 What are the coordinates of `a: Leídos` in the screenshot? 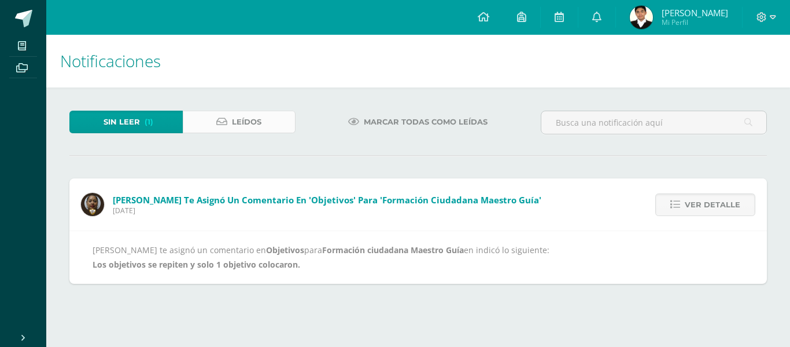 It's located at (240, 122).